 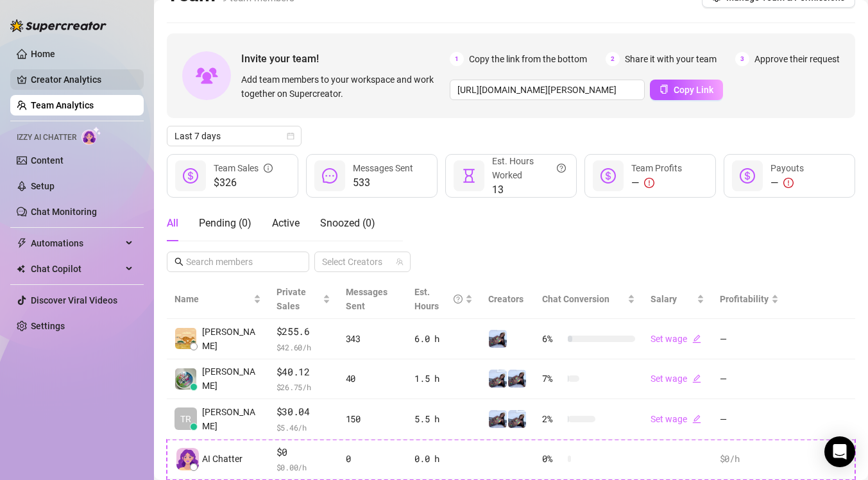 What do you see at coordinates (749, 459) in the screenshot?
I see `div: $0 /h` at bounding box center [749, 459].